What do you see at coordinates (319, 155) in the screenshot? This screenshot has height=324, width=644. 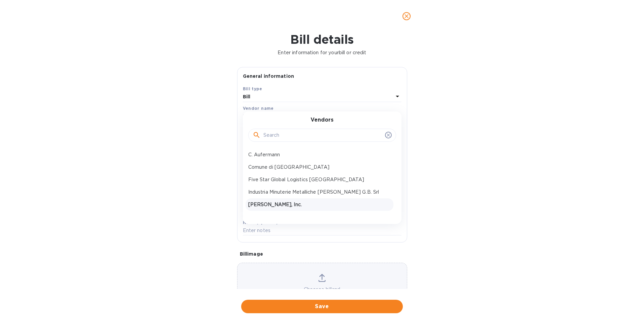 I see `p: C. Aufermann` at bounding box center [319, 155].